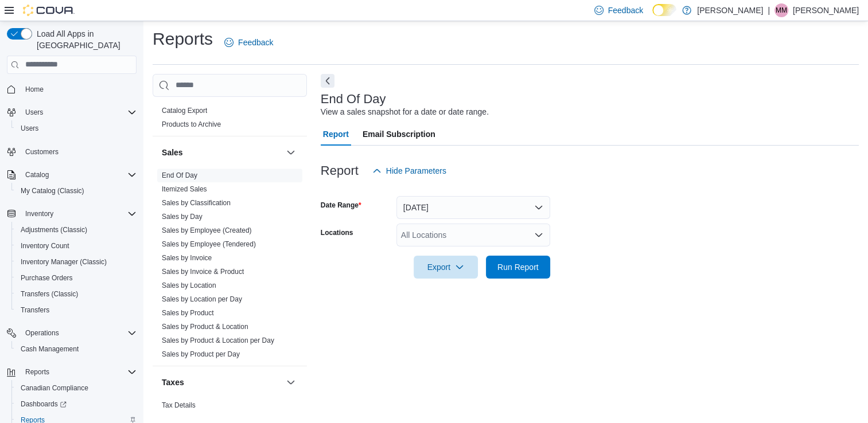  I want to click on a: Sales by Location per Day, so click(202, 300).